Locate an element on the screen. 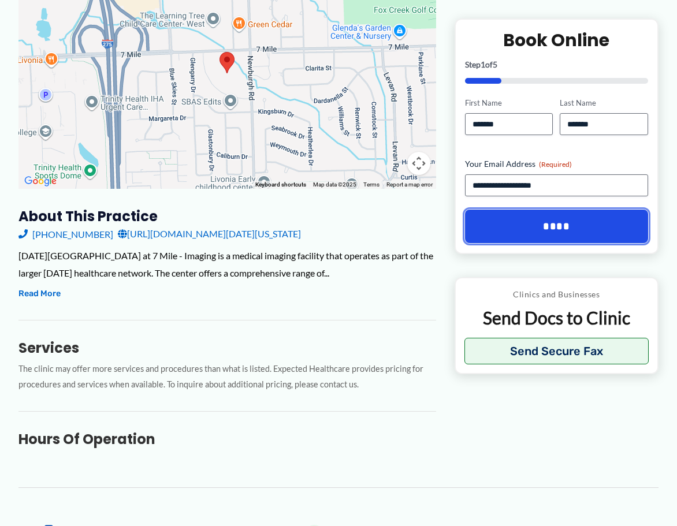 This screenshot has height=526, width=677. button: Map camera controls is located at coordinates (419, 163).